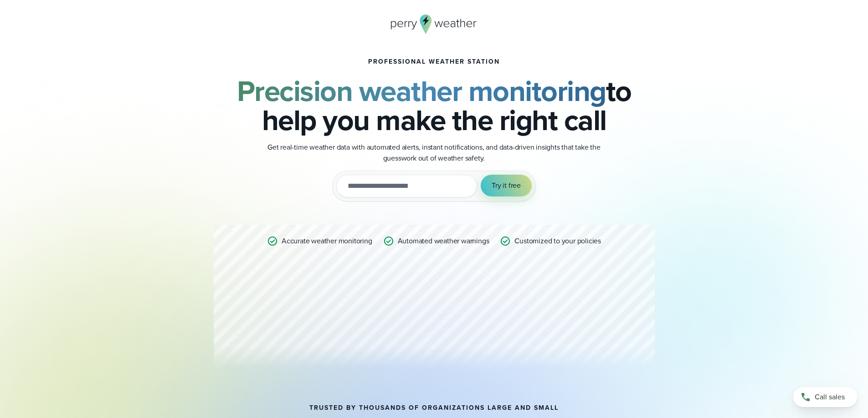  I want to click on p: Get real-time weather data with automated alerts, instant notifications, and data-driven insights..., so click(434, 153).